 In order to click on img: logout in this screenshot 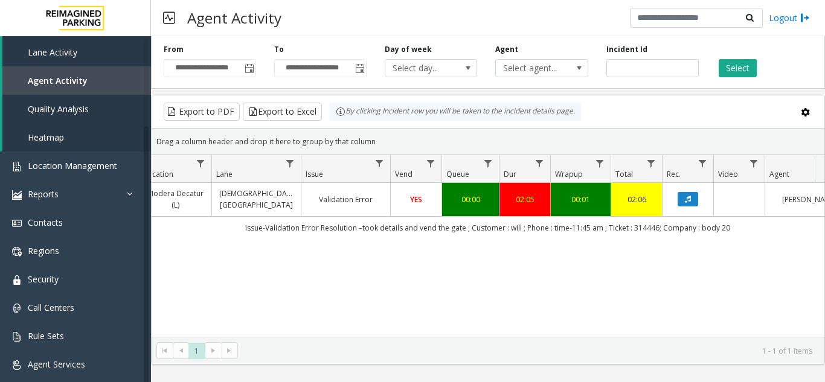, I will do `click(805, 18)`.